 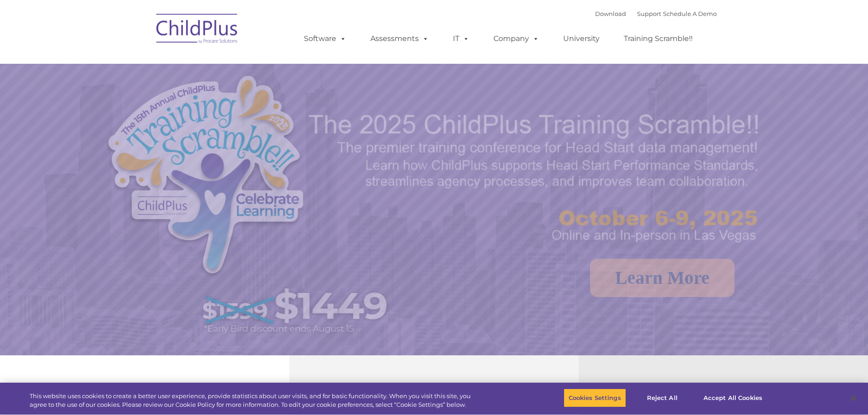 I want to click on img: ChildPlus by Procare Solutions, so click(x=197, y=30).